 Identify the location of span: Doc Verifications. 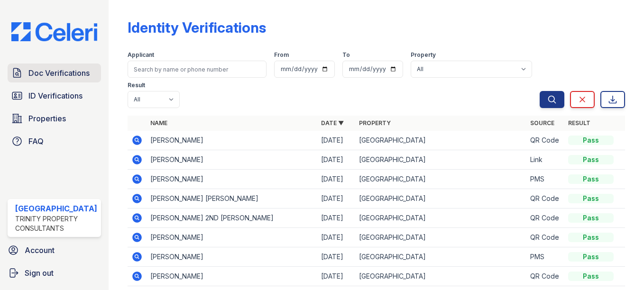
(59, 73).